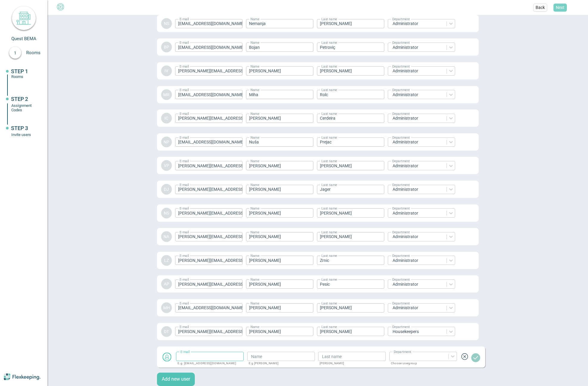 This screenshot has width=588, height=386. What do you see at coordinates (25, 76) in the screenshot?
I see `div: Rooms` at bounding box center [25, 76].